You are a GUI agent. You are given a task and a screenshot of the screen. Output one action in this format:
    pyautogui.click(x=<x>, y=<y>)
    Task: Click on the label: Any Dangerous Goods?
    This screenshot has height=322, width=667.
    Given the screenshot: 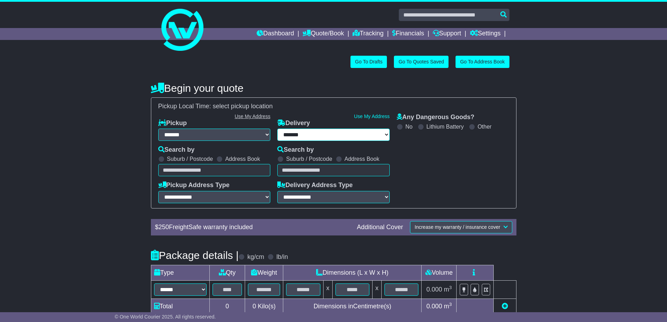 What is the action you would take?
    pyautogui.click(x=436, y=117)
    